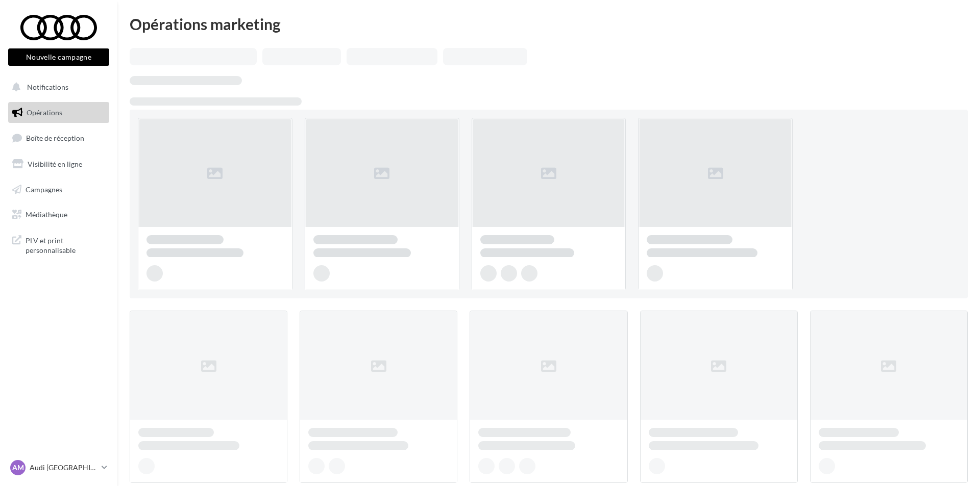 Image resolution: width=980 pixels, height=486 pixels. What do you see at coordinates (59, 244) in the screenshot?
I see `a: PLV et print personnalisable` at bounding box center [59, 244].